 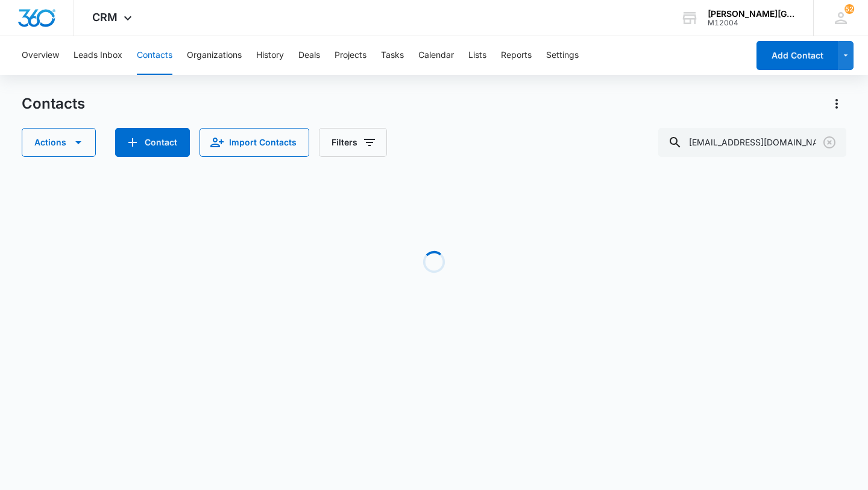 What do you see at coordinates (155, 56) in the screenshot?
I see `button: Contacts` at bounding box center [155, 56].